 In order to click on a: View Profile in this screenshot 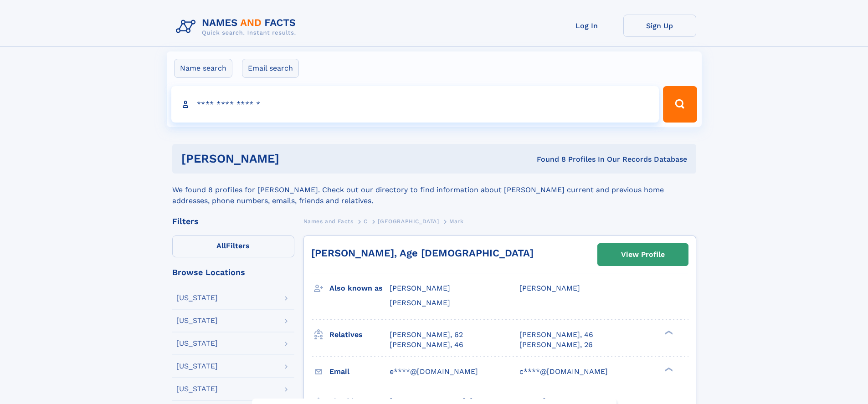, I will do `click(643, 255)`.